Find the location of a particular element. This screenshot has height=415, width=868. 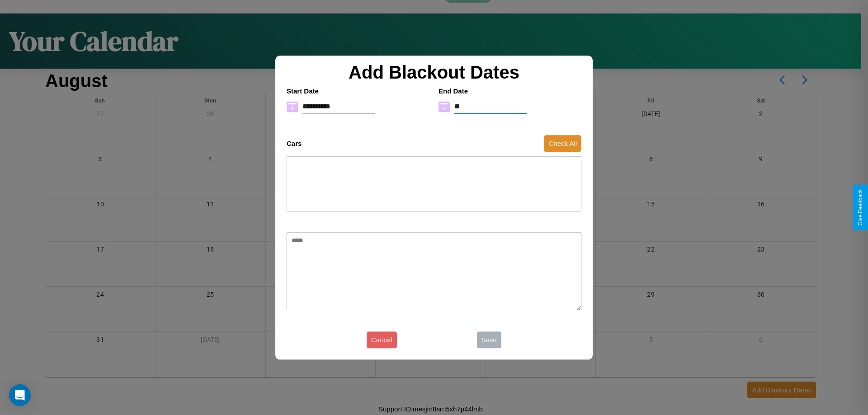

h4: Cars is located at coordinates (294, 143).